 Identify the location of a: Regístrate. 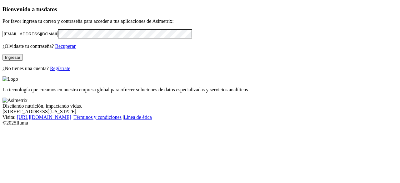
(60, 68).